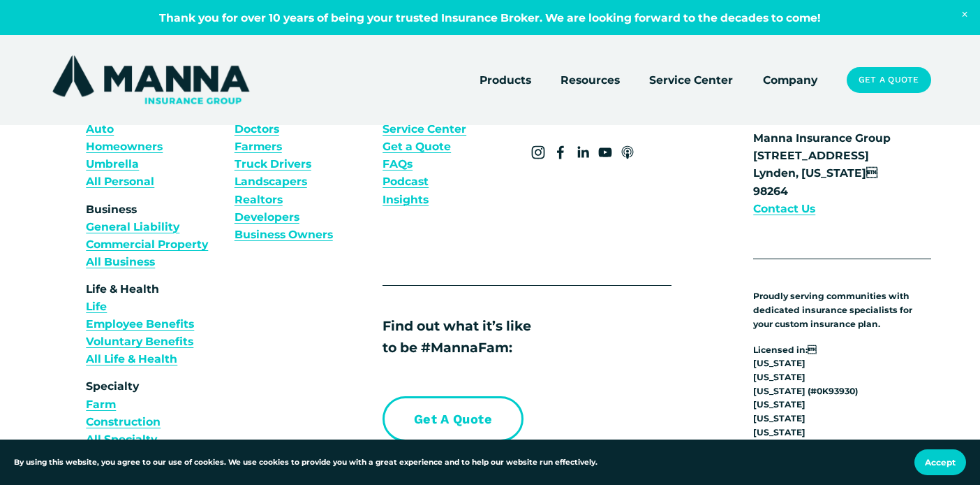 The image size is (980, 485). What do you see at coordinates (304, 72) in the screenshot?
I see `p: Who we Insure` at bounding box center [304, 72].